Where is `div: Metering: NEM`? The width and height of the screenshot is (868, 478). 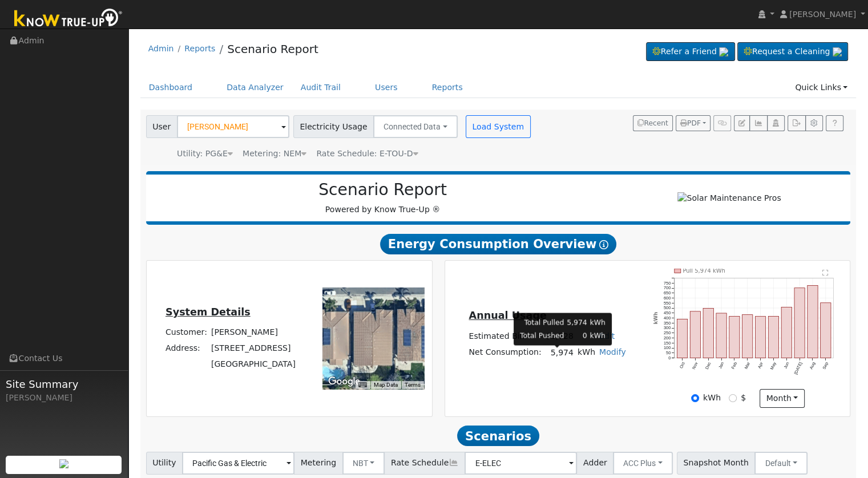 div: Metering: NEM is located at coordinates (274, 153).